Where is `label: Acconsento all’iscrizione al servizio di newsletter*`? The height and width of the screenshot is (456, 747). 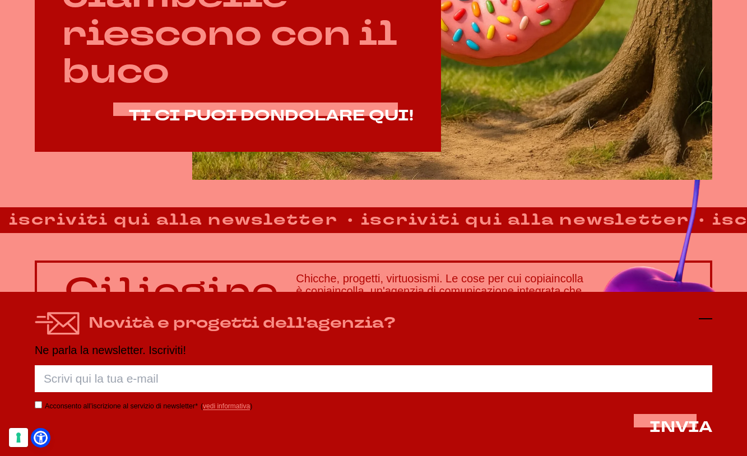
label: Acconsento all’iscrizione al servizio di newsletter* is located at coordinates (121, 406).